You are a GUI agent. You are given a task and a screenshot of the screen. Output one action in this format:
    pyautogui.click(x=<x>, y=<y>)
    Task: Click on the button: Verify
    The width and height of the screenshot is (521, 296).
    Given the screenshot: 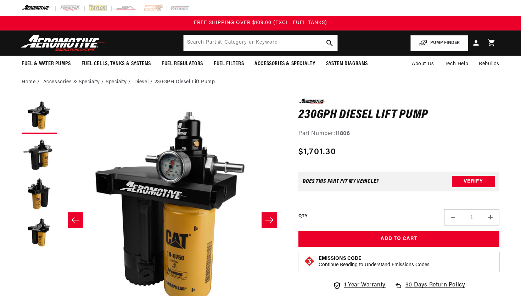 What is the action you would take?
    pyautogui.click(x=473, y=181)
    